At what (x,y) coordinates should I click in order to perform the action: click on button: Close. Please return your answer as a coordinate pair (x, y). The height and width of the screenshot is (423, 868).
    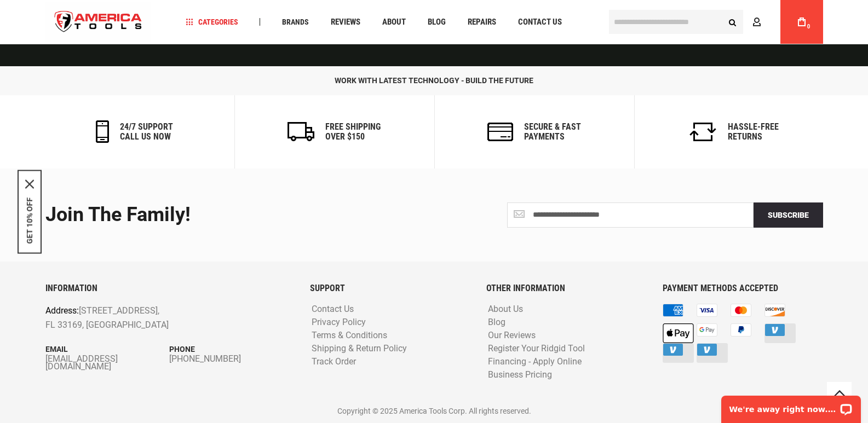
    Looking at the image, I should click on (30, 184).